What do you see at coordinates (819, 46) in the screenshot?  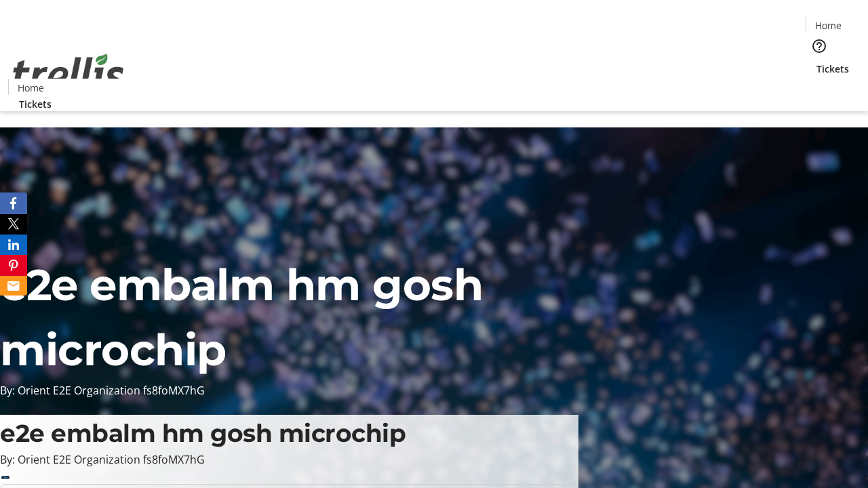 I see `button: Help` at bounding box center [819, 46].